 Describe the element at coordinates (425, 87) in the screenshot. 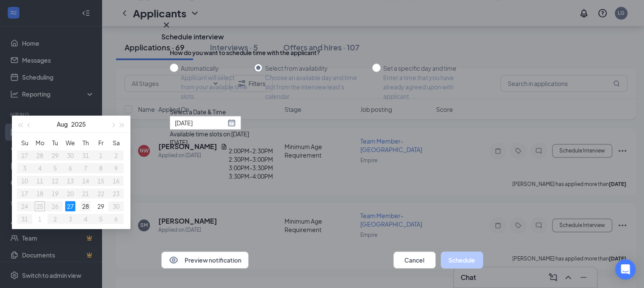

I see `div: Enter a time that you have already agreed upon with applicant` at that location.